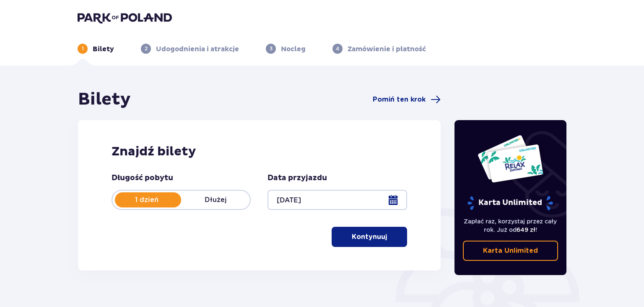  Describe the element at coordinates (215, 200) in the screenshot. I see `p: Dłużej` at that location.